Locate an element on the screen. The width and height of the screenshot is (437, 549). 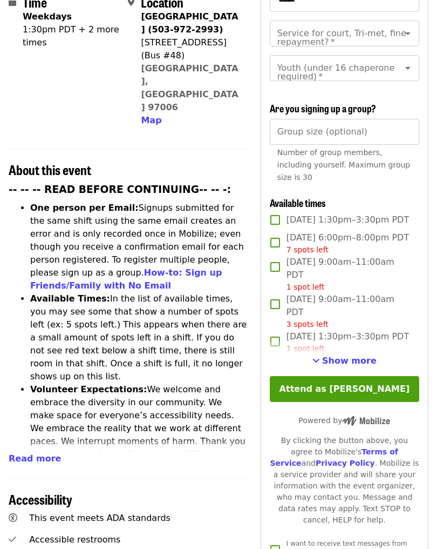
strong: Volunteer Expectations: is located at coordinates (89, 389).